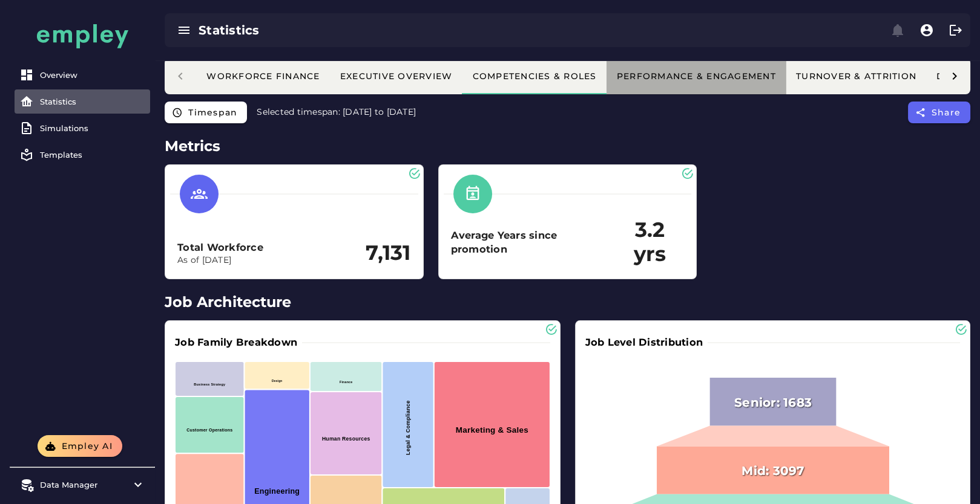  What do you see at coordinates (82, 155) in the screenshot?
I see `a: Templates` at bounding box center [82, 155].